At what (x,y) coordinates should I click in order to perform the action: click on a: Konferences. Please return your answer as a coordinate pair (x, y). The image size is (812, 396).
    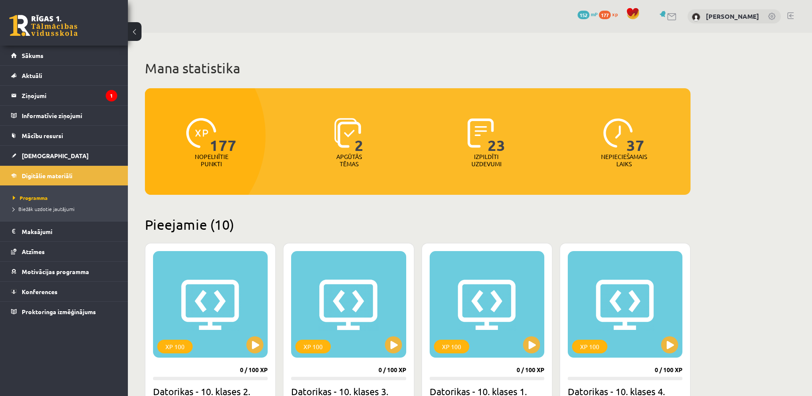
    Looking at the image, I should click on (64, 292).